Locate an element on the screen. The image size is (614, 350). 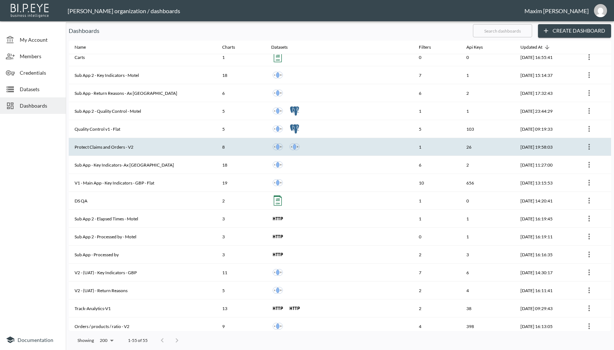
span: Name is located at coordinates (85, 47).